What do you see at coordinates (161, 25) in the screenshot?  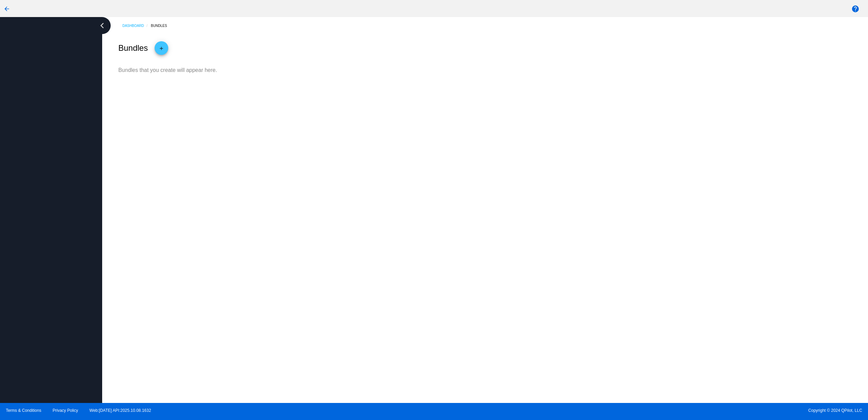 I see `a: Bundles` at bounding box center [161, 25].